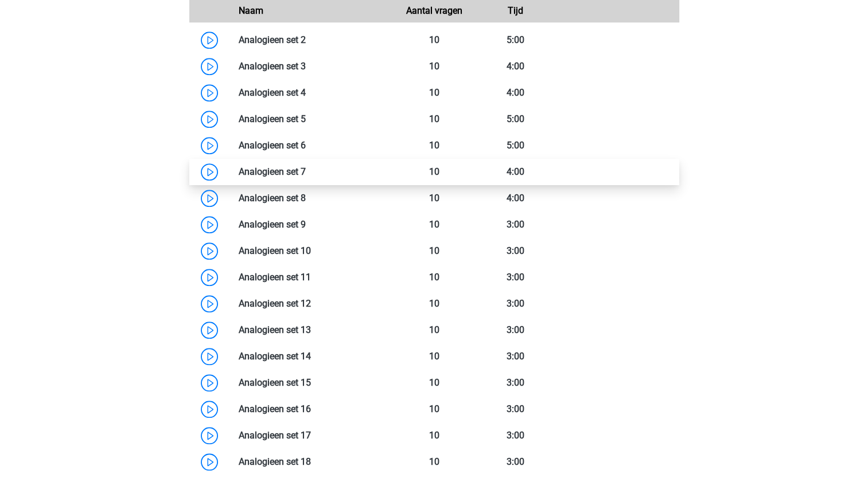 This screenshot has width=868, height=478. I want to click on div: Analogieen set 3, so click(312, 67).